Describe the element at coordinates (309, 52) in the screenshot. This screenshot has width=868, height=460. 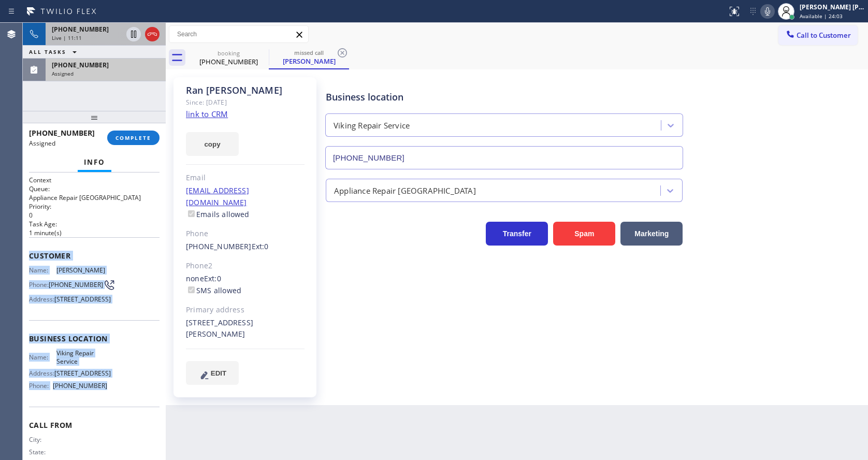
I see `div: missed call` at that location.